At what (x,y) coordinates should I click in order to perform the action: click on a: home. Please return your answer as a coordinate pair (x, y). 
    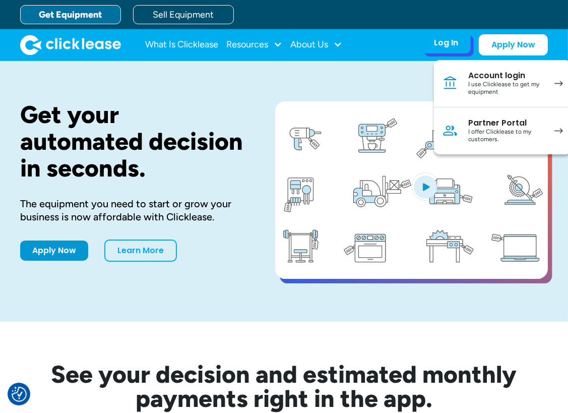
    Looking at the image, I should click on (71, 45).